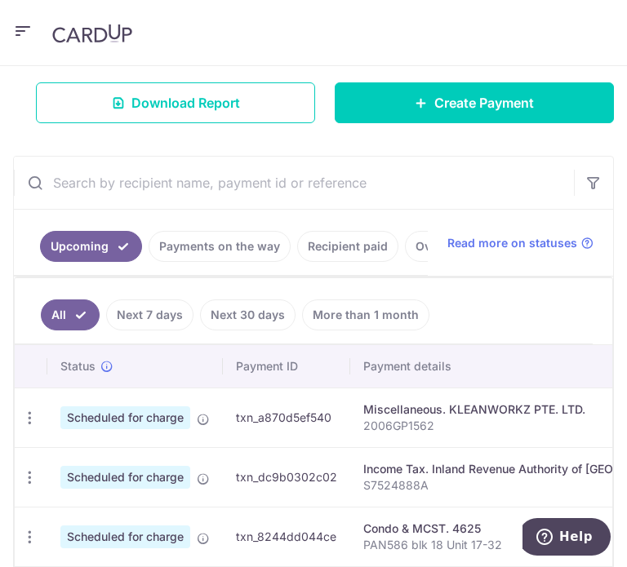 The height and width of the screenshot is (567, 627). I want to click on a: All, so click(70, 315).